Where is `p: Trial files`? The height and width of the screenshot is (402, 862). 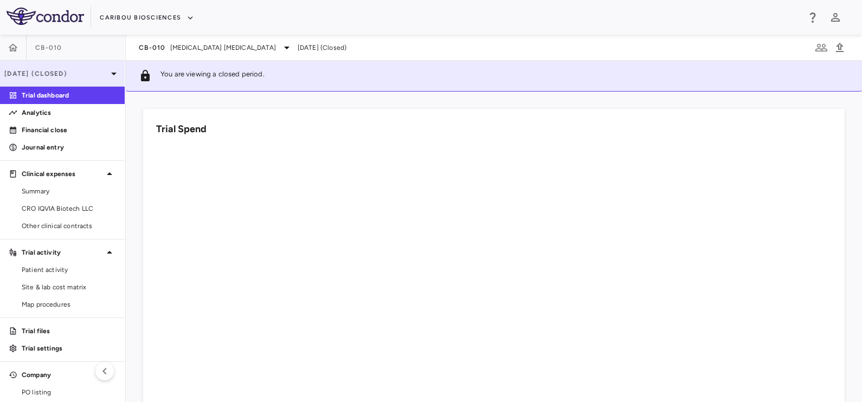 p: Trial files is located at coordinates (69, 331).